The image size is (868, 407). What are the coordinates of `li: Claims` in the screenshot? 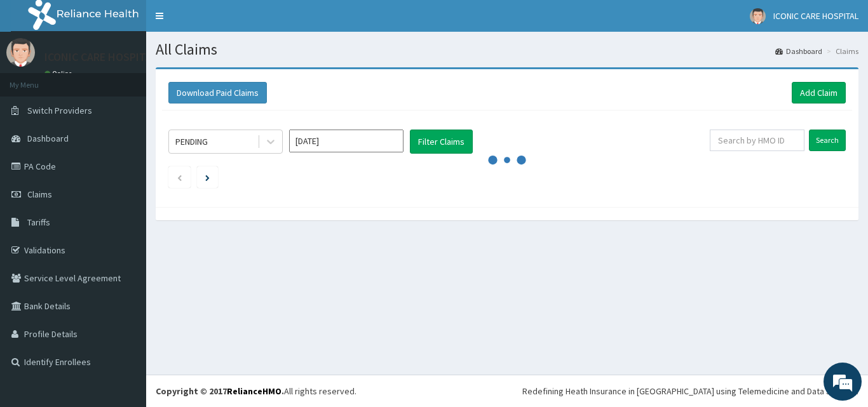 It's located at (840, 51).